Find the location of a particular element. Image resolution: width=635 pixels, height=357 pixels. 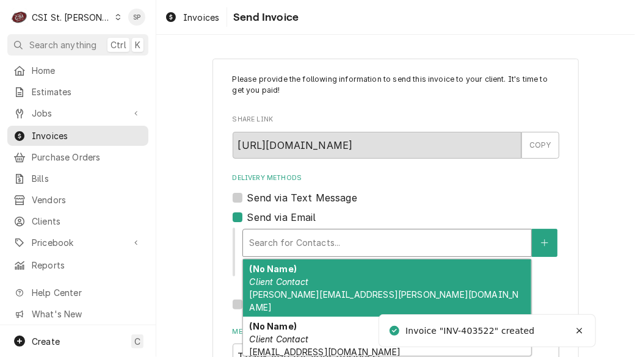

div: Delivery Methods is located at coordinates (396, 242).